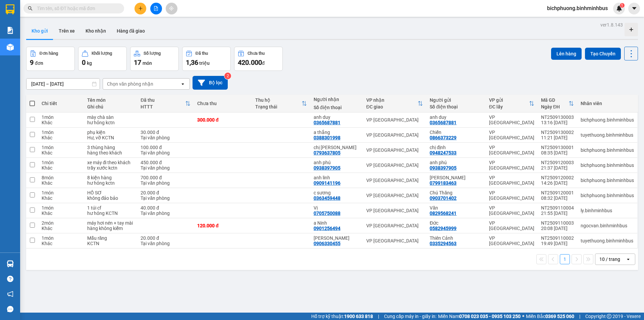 The width and height of the screenshot is (644, 320). I want to click on div: Số điện thoại, so click(337, 108).